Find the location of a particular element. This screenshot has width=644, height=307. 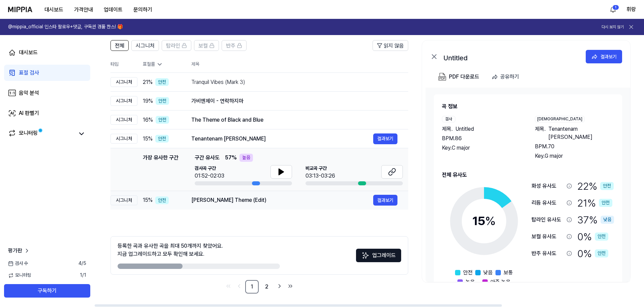

h2: 곡 정보 is located at coordinates (528, 107).